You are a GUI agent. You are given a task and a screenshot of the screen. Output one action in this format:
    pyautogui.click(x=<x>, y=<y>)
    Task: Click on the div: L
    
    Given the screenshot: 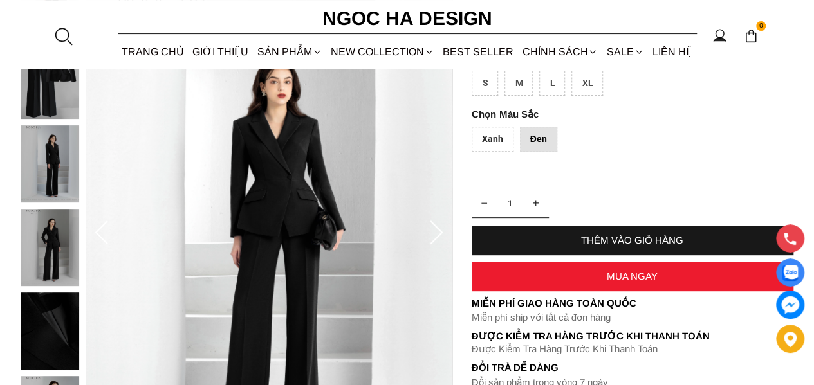 What is the action you would take?
    pyautogui.click(x=552, y=83)
    